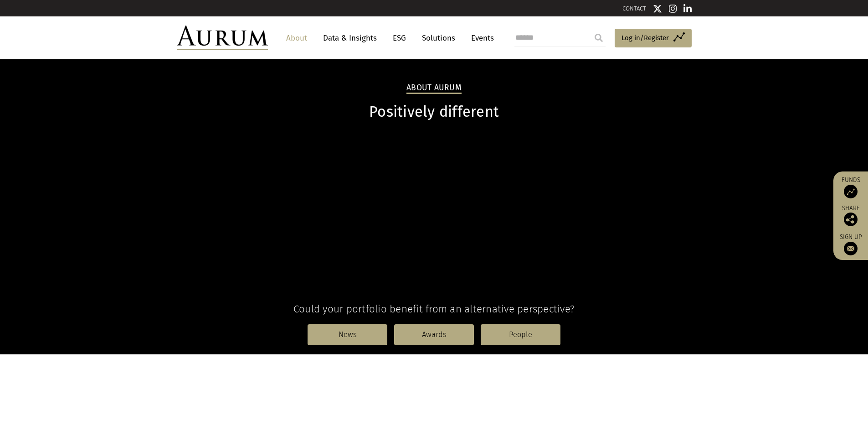 This screenshot has height=431, width=868. What do you see at coordinates (480, 38) in the screenshot?
I see `a: Events` at bounding box center [480, 38].